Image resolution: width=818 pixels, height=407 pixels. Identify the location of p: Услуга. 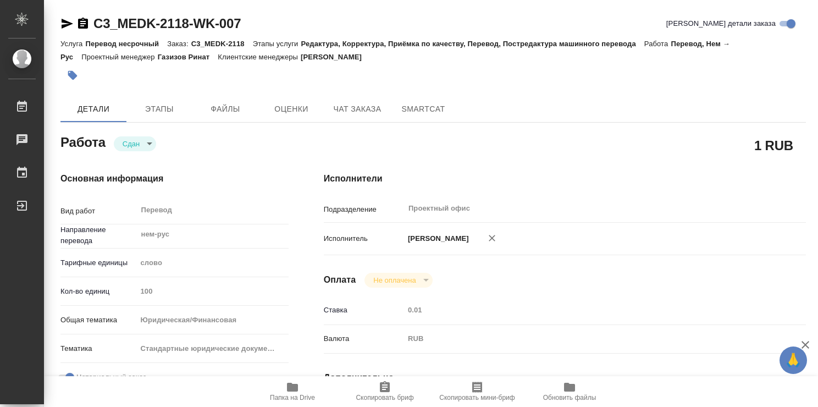
(73, 43).